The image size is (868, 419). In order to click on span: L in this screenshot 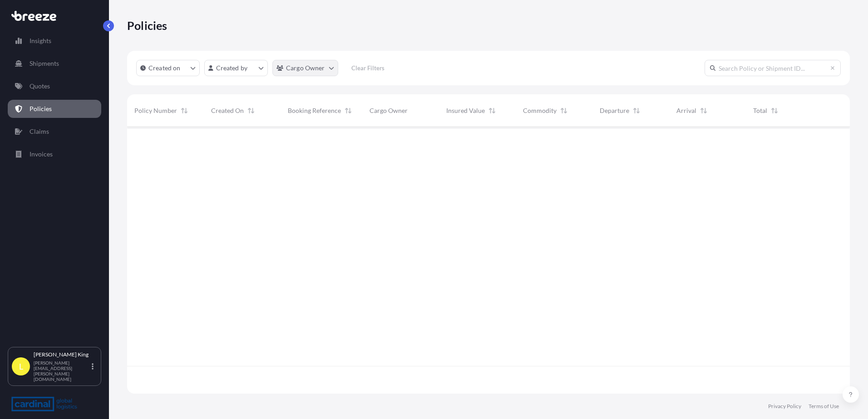, I will do `click(21, 367)`.